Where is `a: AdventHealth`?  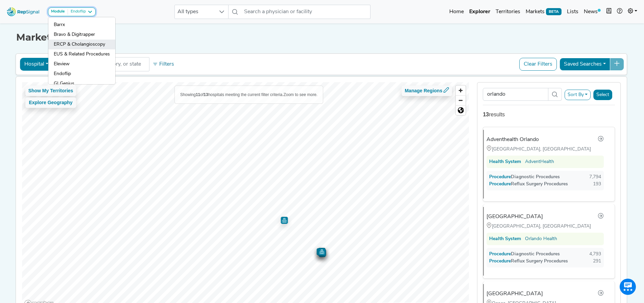 a: AdventHealth is located at coordinates (539, 162).